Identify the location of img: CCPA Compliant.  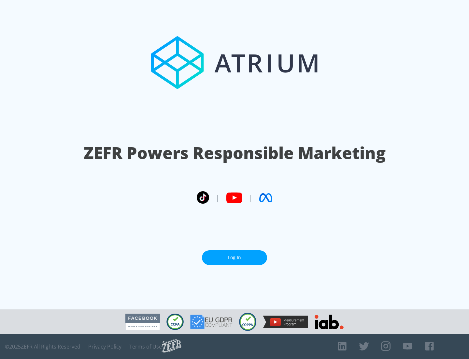
(175, 321).